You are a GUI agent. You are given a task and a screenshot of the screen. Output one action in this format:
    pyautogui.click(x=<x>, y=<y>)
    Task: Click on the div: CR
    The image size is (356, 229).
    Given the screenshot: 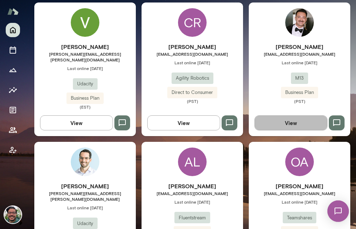 What is the action you would take?
    pyautogui.click(x=192, y=23)
    